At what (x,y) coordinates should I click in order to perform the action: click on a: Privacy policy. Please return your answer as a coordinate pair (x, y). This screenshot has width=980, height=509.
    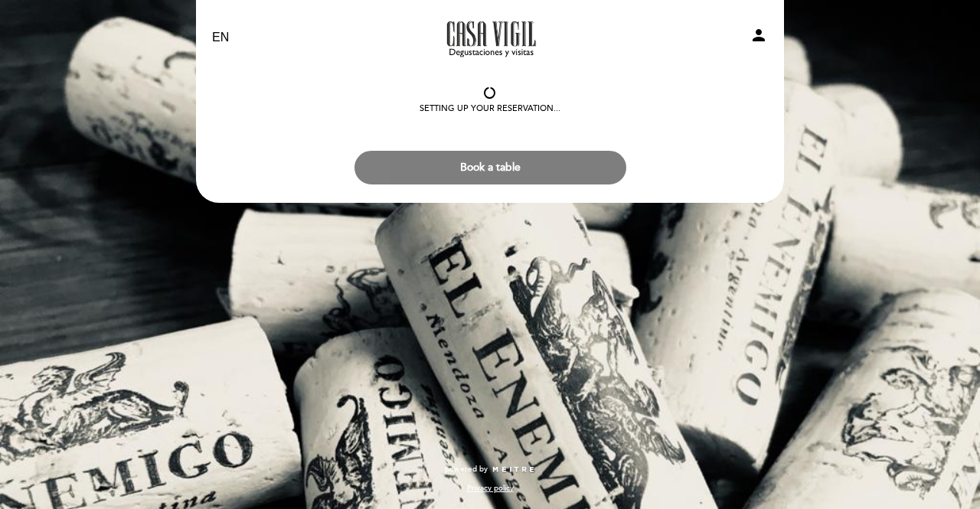
    Looking at the image, I should click on (490, 488).